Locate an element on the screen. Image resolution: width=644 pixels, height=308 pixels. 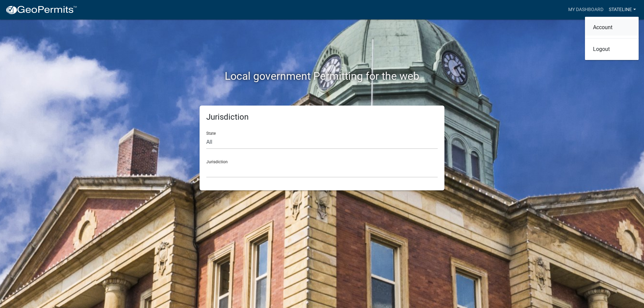
h5: Jurisdiction is located at coordinates (322, 117).